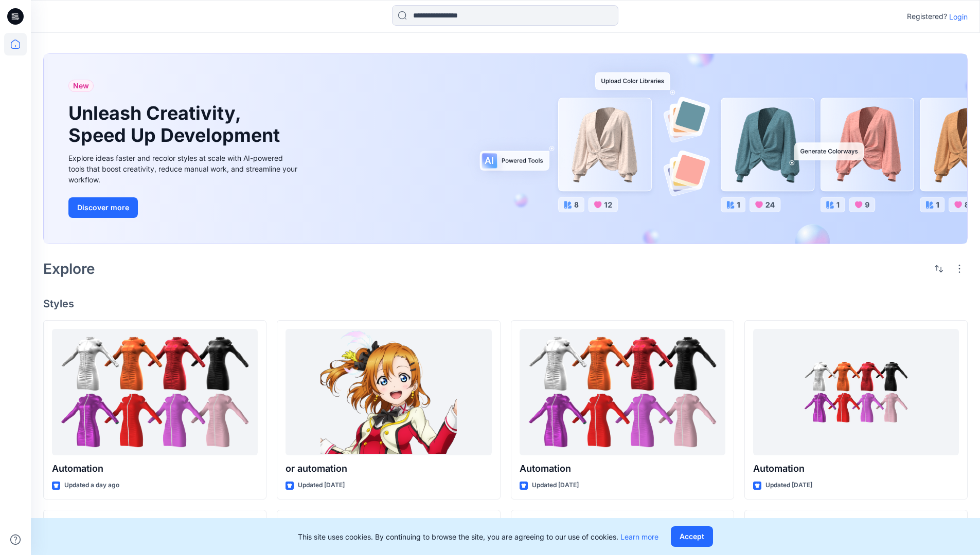 The image size is (980, 555). I want to click on a: Discover more, so click(184, 207).